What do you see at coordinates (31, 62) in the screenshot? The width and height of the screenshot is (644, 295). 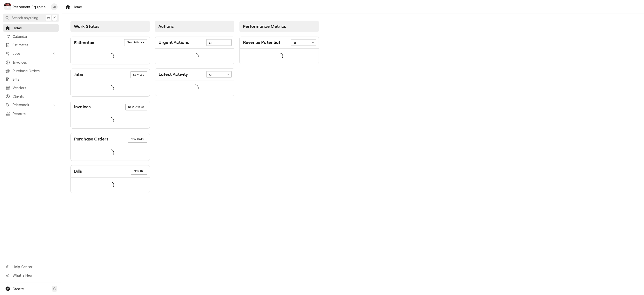 I see `a: Invoices` at bounding box center [31, 62].